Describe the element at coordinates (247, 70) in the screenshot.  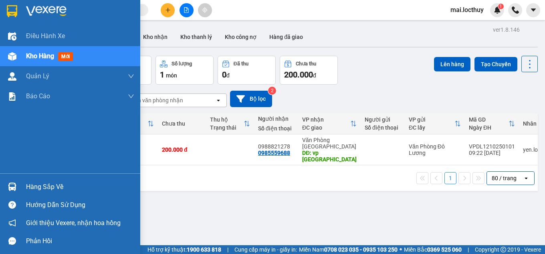
I see `button: Đã thu0đ` at that location.